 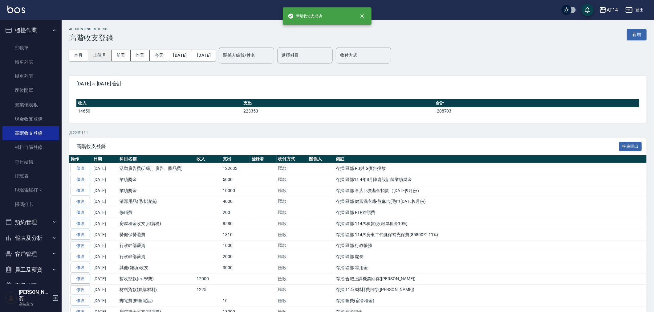 I want to click on th: 關係人, so click(x=321, y=159).